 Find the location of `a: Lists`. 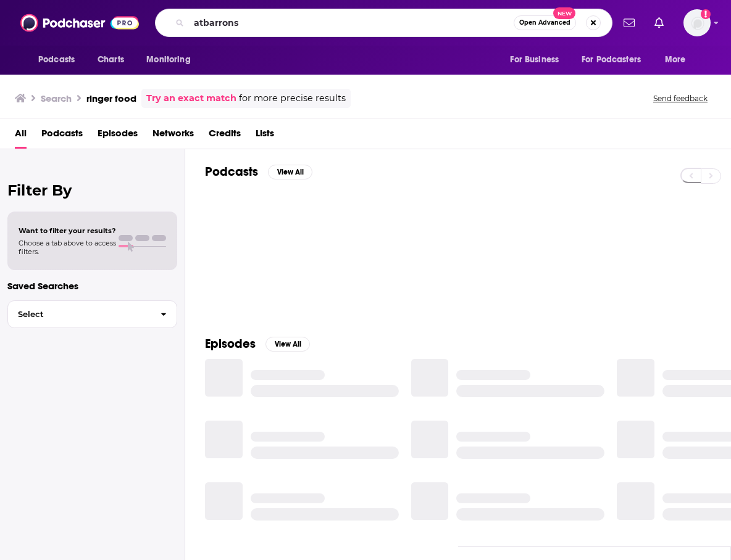

a: Lists is located at coordinates (265, 136).